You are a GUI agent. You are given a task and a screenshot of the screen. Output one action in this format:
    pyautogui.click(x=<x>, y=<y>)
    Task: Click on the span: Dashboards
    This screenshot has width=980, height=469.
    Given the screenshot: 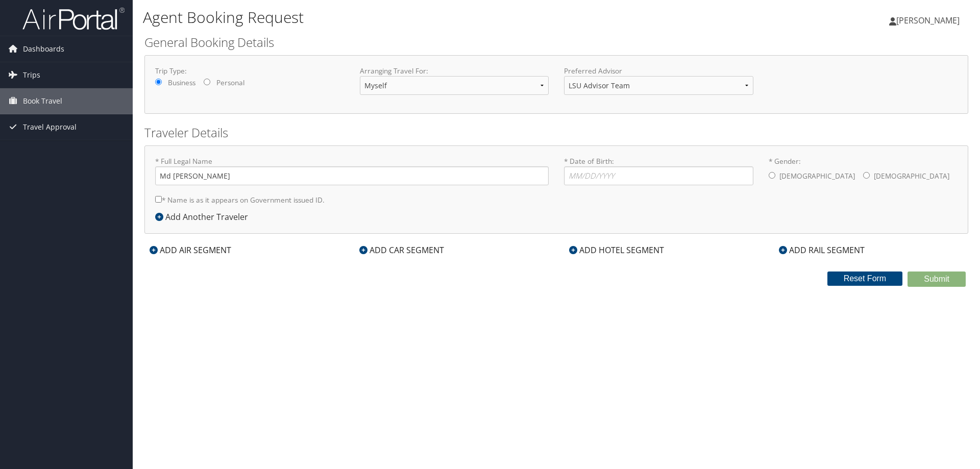 What is the action you would take?
    pyautogui.click(x=43, y=49)
    